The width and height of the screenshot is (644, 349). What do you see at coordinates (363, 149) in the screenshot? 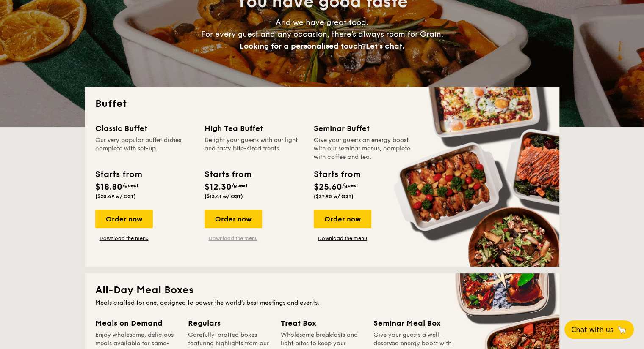
I see `div: Give your guests an energy boost with our seminar menus, complete with coffee and tea.` at bounding box center [363, 149].